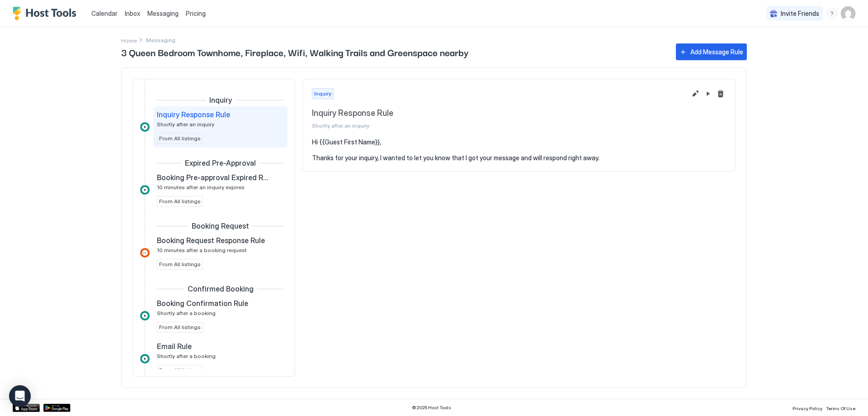 This screenshot has height=416, width=868. Describe the element at coordinates (20, 396) in the screenshot. I see `div: Open Intercom Messenger` at that location.